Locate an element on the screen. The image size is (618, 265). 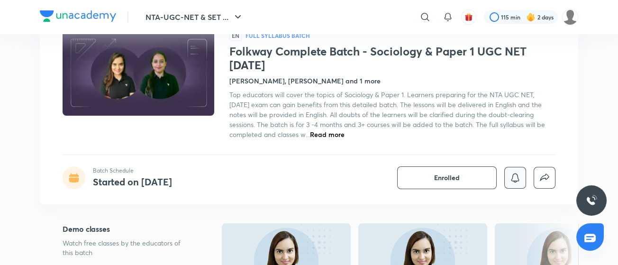
img: Company Logo is located at coordinates (78, 16).